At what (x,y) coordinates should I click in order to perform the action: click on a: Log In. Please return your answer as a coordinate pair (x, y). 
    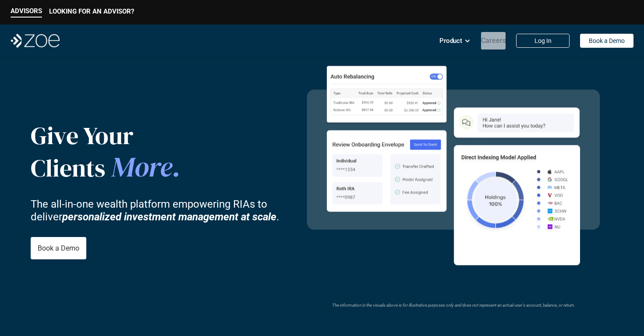
    Looking at the image, I should click on (542, 41).